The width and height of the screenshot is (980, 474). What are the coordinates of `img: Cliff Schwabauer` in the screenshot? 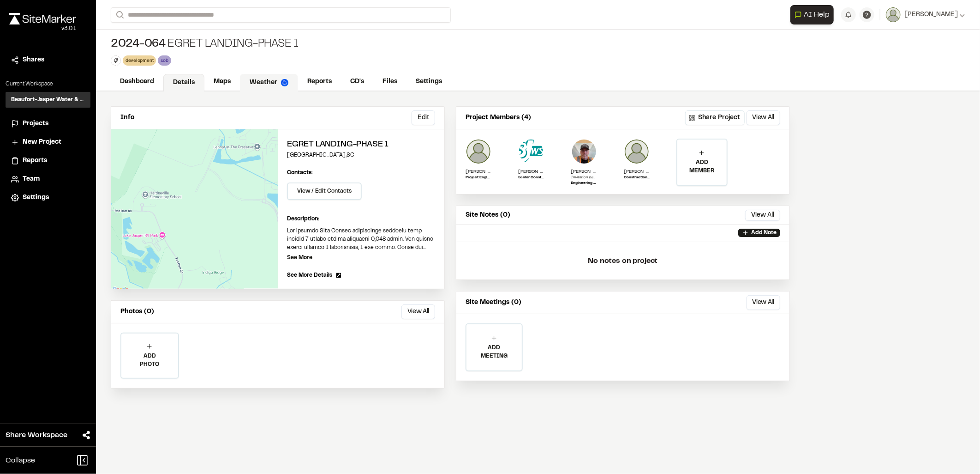 It's located at (584, 151).